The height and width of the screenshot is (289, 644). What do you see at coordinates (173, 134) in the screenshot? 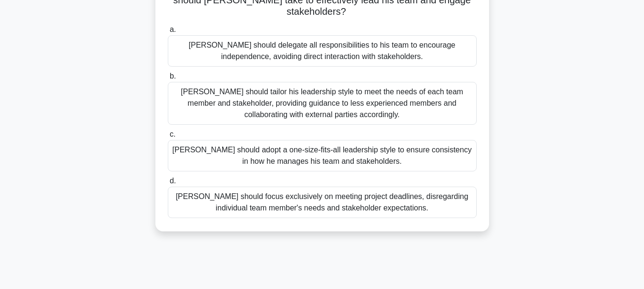
I see `span: c.` at bounding box center [173, 134].